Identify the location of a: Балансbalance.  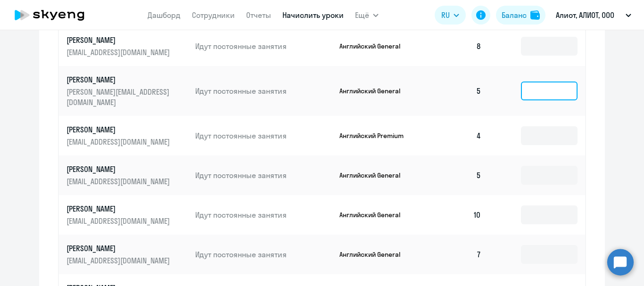
(520, 15).